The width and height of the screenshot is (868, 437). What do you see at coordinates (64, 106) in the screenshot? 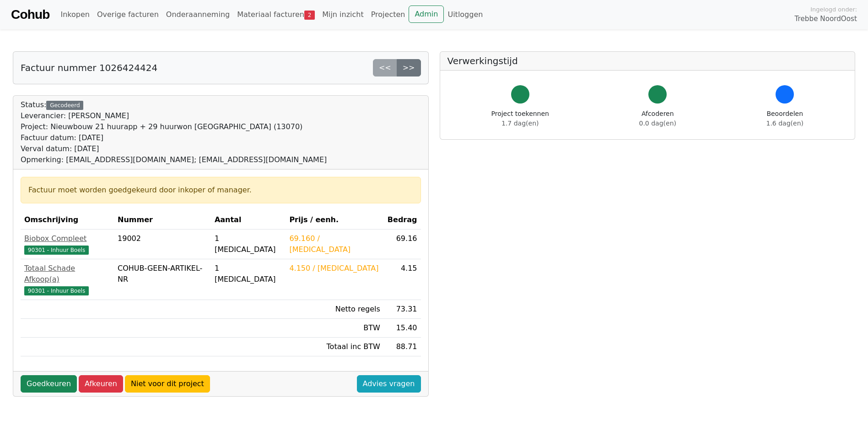
I see `div: Gecodeerd` at bounding box center [64, 106].